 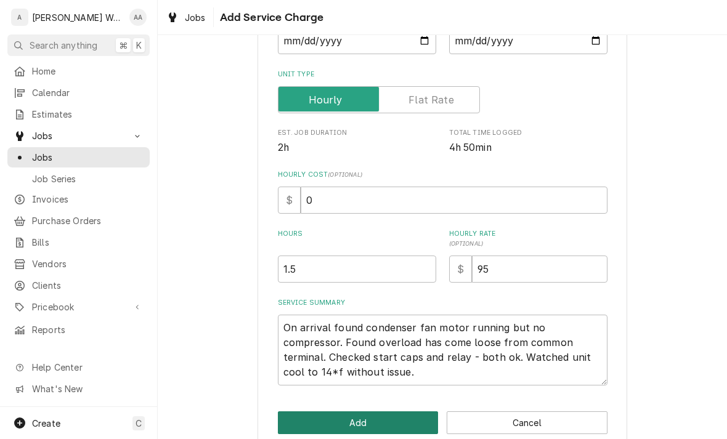 What do you see at coordinates (470, 147) in the screenshot?
I see `span: 4h 50min` at bounding box center [470, 147].